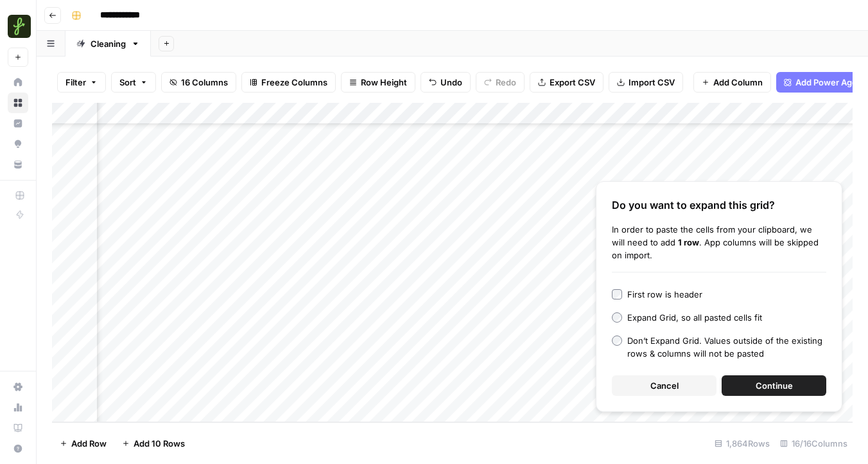  I want to click on a: Opportunities, so click(18, 144).